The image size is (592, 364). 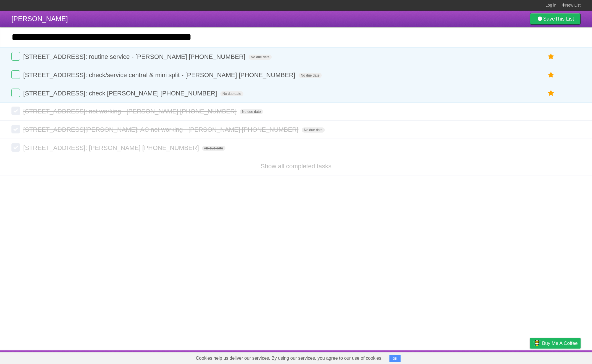 What do you see at coordinates (563, 358) in the screenshot?
I see `a: Suggest a feature` at bounding box center [563, 358].